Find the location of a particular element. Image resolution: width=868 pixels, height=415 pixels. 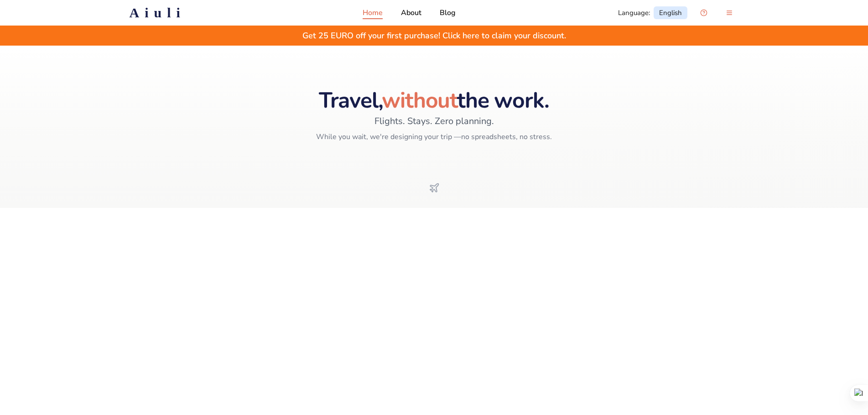

span: Flights. Stays. Zero planning. is located at coordinates (434, 121).